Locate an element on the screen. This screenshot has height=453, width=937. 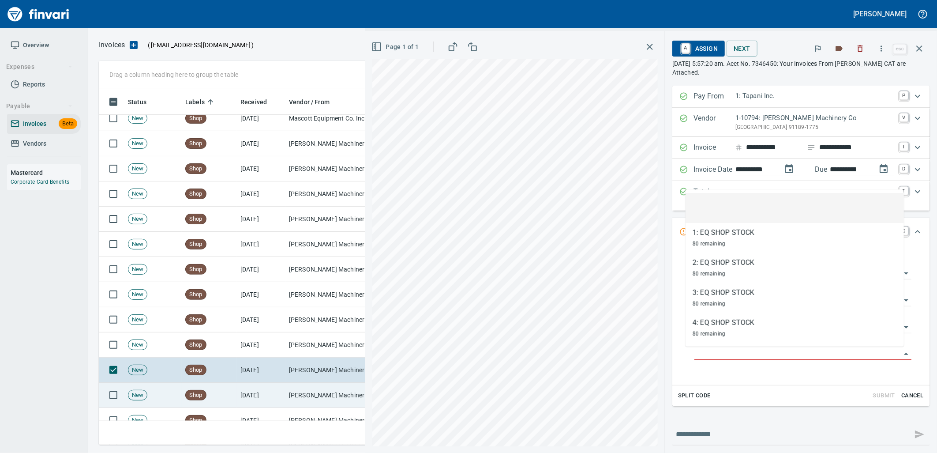
button: Open is located at coordinates (906, 300).